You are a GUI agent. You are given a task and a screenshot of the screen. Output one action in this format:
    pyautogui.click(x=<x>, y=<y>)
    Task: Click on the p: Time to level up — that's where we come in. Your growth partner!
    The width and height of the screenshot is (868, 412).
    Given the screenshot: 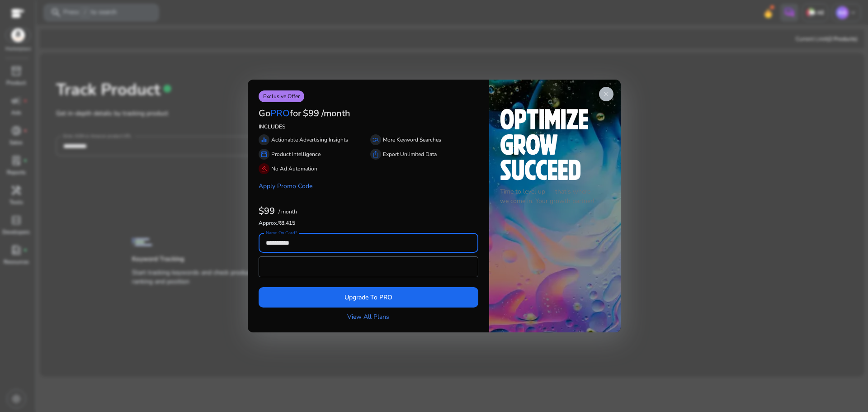 What is the action you would take?
    pyautogui.click(x=554, y=196)
    